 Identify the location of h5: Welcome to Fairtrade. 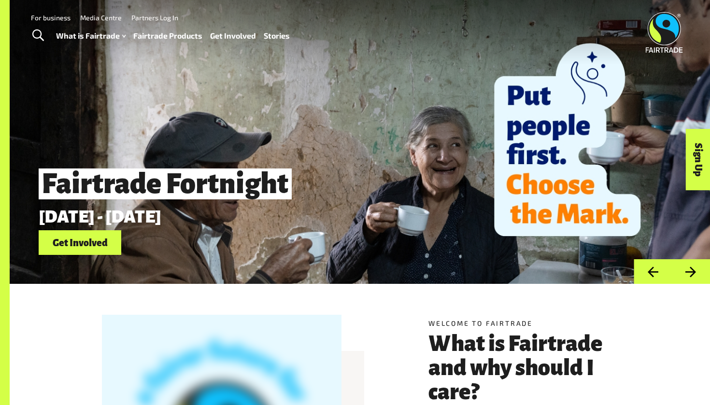
(523, 323).